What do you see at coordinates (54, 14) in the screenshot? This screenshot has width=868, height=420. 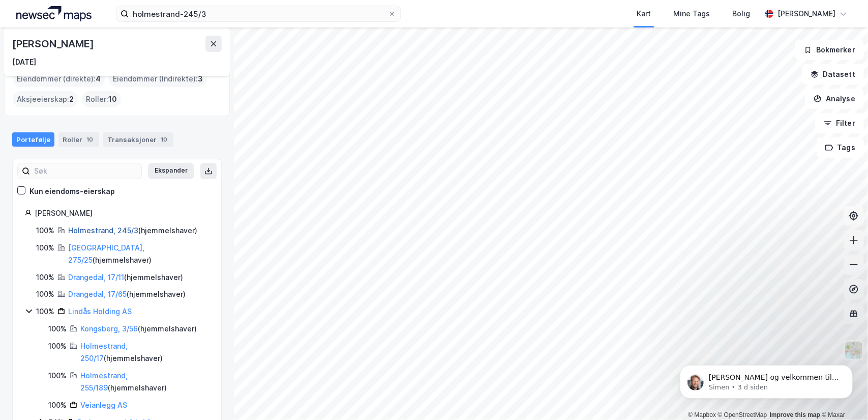 I see `img: logo.a4113a55bc3d86da70a041830d287a7e.svg` at bounding box center [54, 14].